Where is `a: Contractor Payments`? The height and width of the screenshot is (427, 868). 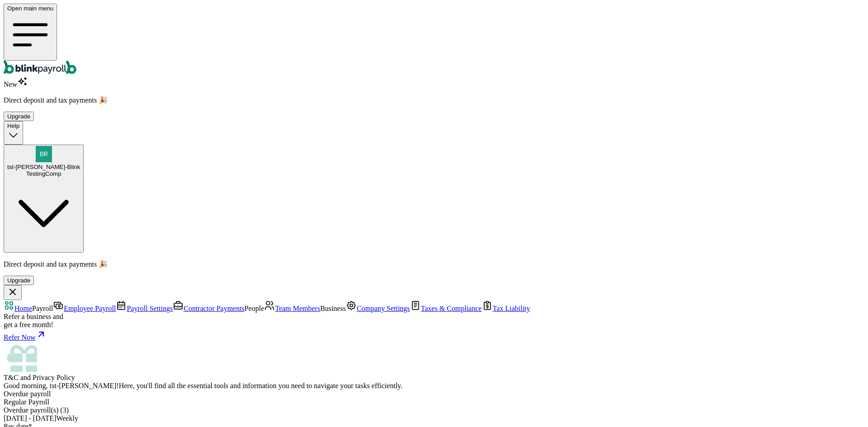
a: Contractor Payments is located at coordinates (208, 308).